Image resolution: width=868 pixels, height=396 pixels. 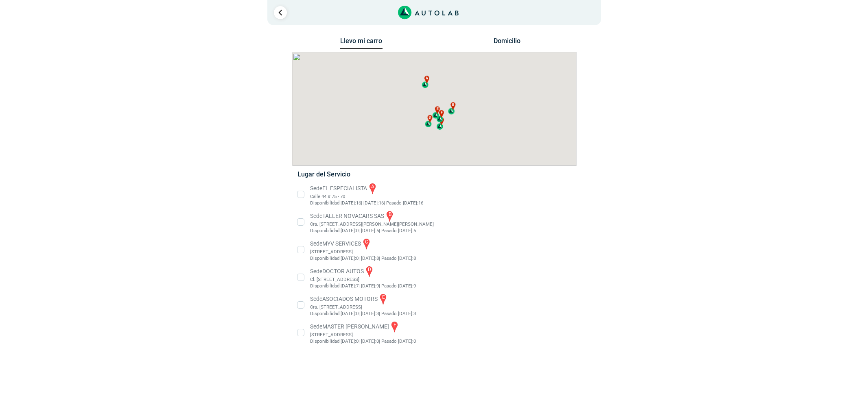 What do you see at coordinates (453, 104) in the screenshot?
I see `span: b` at bounding box center [453, 104].